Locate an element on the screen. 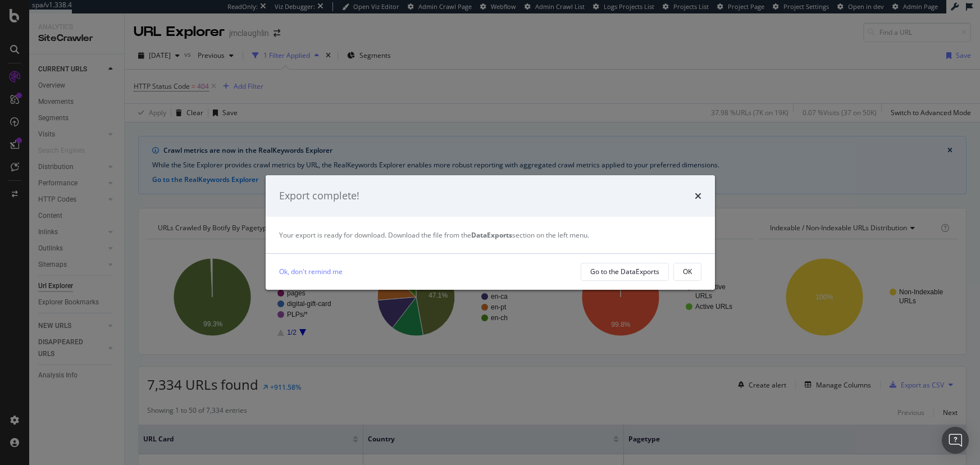  div: times is located at coordinates (698, 196).